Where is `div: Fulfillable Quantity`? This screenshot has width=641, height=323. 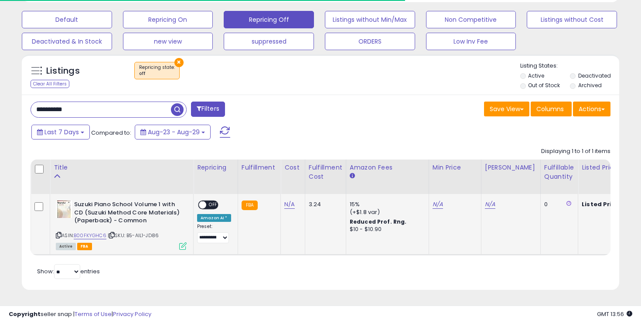 div: Fulfillable Quantity is located at coordinates (559, 172).